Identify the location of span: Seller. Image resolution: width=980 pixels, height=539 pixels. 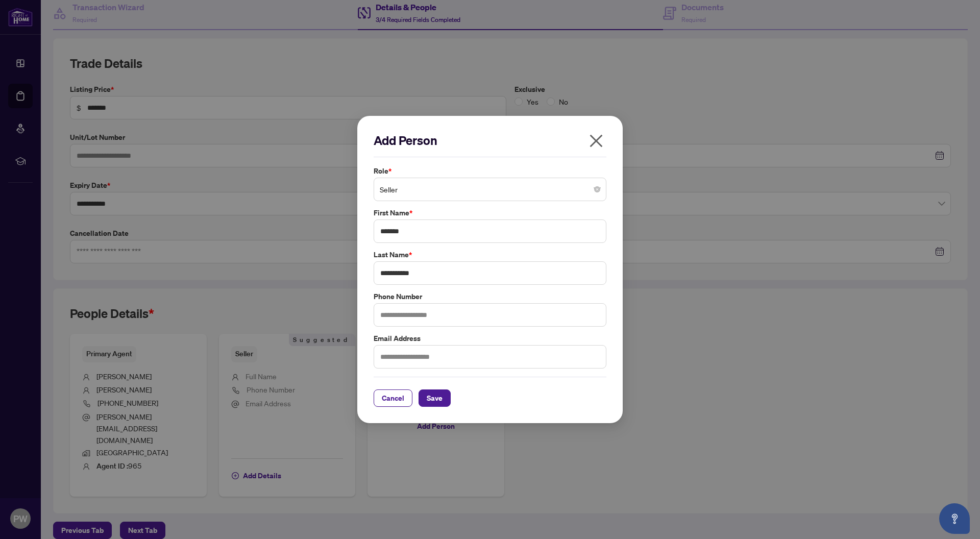
(490, 189).